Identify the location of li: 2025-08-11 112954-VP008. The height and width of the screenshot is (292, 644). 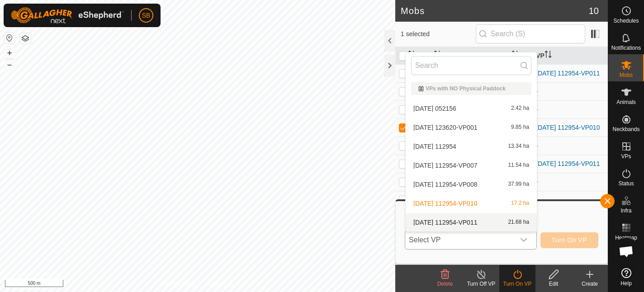
(471, 184).